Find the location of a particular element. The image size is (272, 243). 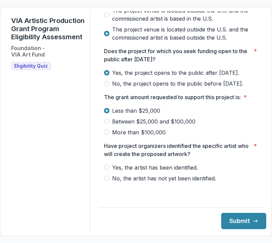

span: The project venue is located outside the U.S. and the commissioned artist is based outside the U.S. is located at coordinates (186, 33).